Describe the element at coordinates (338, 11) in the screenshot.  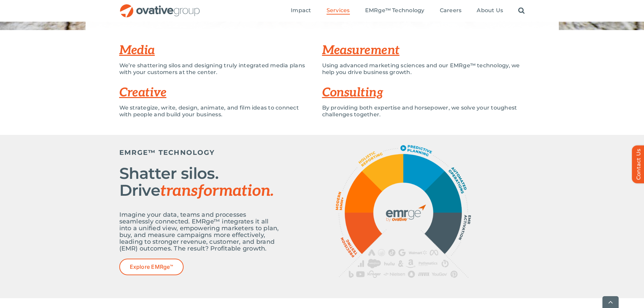
I see `a: Services` at that location.